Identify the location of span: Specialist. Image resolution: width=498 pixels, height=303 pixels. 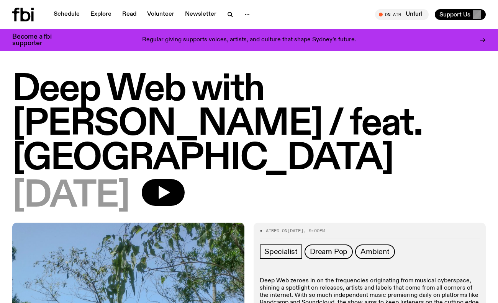
(281, 252).